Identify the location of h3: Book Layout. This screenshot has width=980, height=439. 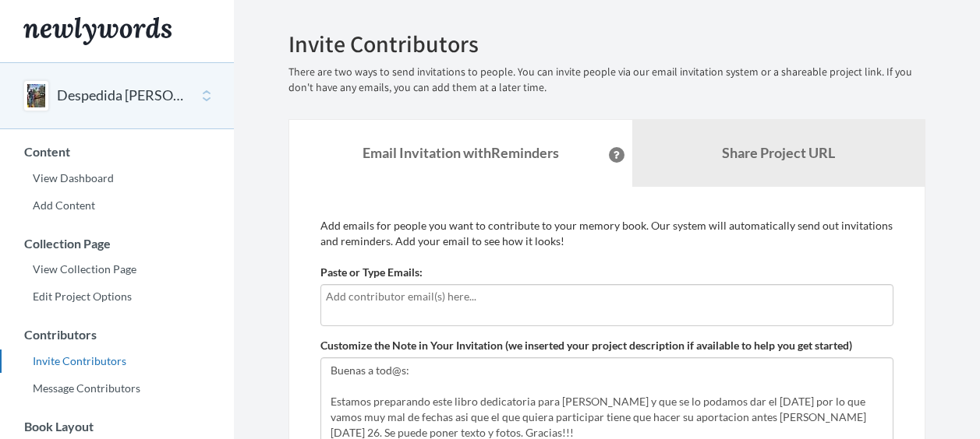
(117, 426).